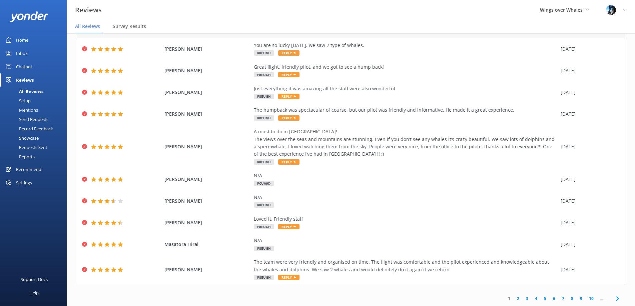 Image resolution: width=635 pixels, height=306 pixels. Describe the element at coordinates (405, 110) in the screenshot. I see `div: The humpback was spectacular of course, but our pilot was friendly and informative. He made it a ...` at that location.